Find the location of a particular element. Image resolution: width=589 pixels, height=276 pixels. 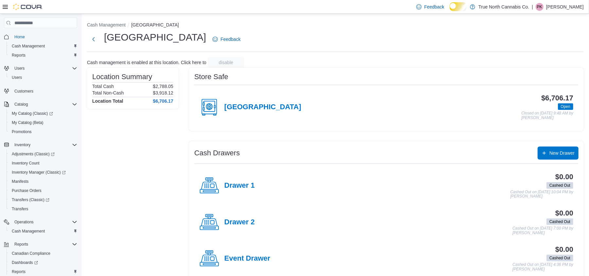

a: Transfers is located at coordinates (20, 209).